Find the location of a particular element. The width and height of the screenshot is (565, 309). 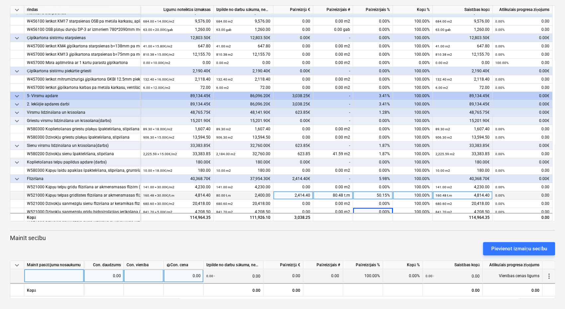

small: 41.00 m2 is located at coordinates (442, 46).